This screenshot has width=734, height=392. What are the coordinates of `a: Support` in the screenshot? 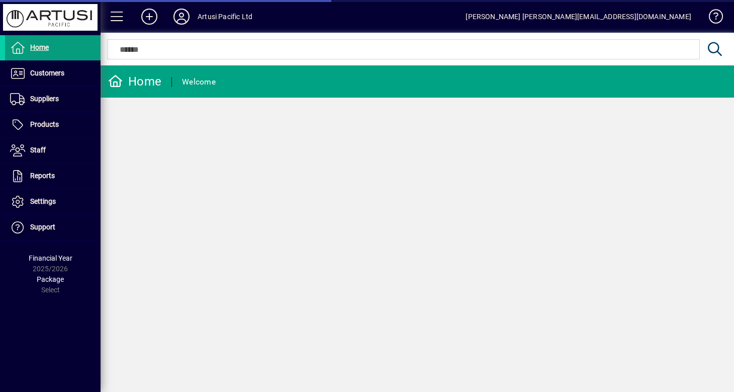 It's located at (53, 227).